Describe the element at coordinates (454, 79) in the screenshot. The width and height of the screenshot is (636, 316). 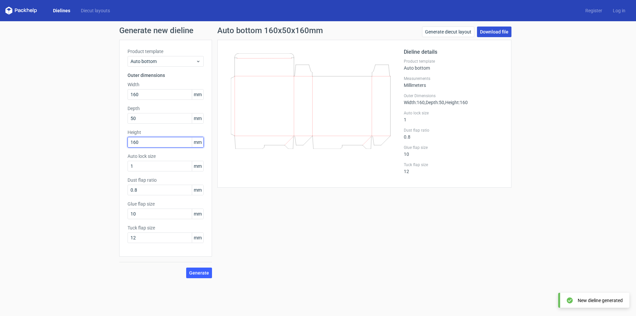
I see `label: Measurements` at that location.